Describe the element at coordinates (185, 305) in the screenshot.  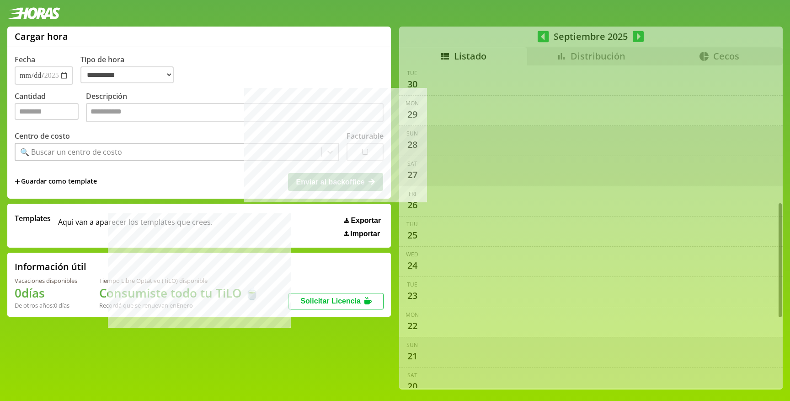
I see `b: Enero` at that location.